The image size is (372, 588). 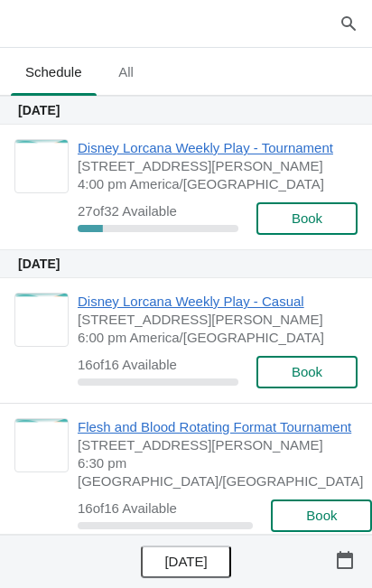 I want to click on img: Flesh and Blood Rotating Format Tournament | 2040 Louetta Rd Ste I Spring, TX 77388 | 6:30 pm Ame..., so click(x=42, y=445).